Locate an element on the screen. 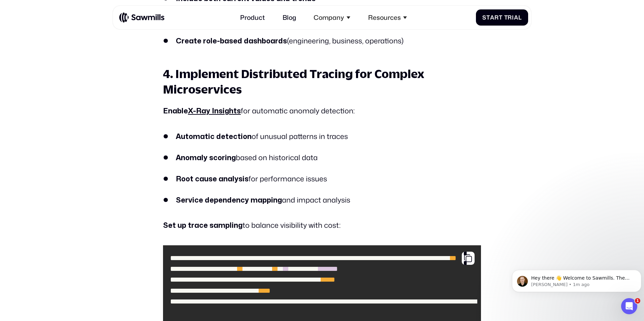 This screenshot has width=644, height=321. a: X-Ray Insights is located at coordinates (214, 111).